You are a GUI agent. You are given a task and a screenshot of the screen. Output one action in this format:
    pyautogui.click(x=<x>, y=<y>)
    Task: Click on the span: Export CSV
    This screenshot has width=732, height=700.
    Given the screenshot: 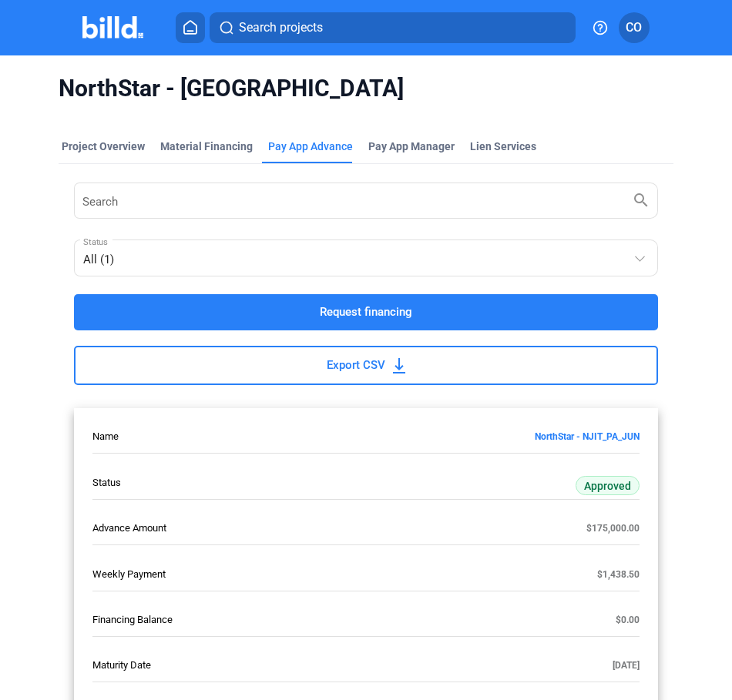 What is the action you would take?
    pyautogui.click(x=356, y=365)
    